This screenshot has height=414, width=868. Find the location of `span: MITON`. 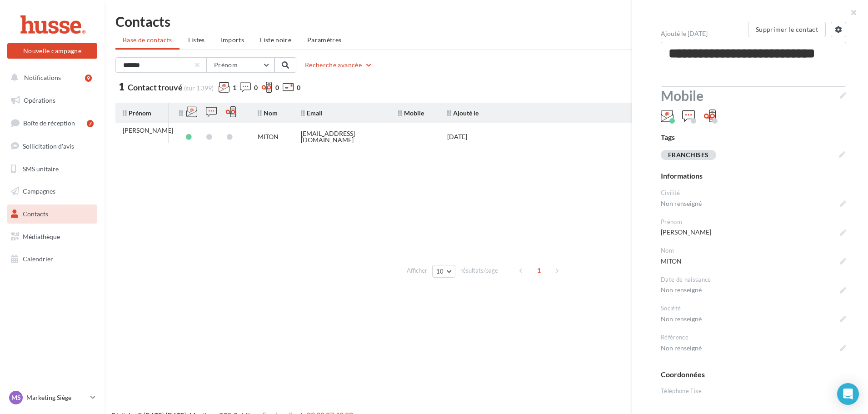

span: MITON is located at coordinates (754, 261).